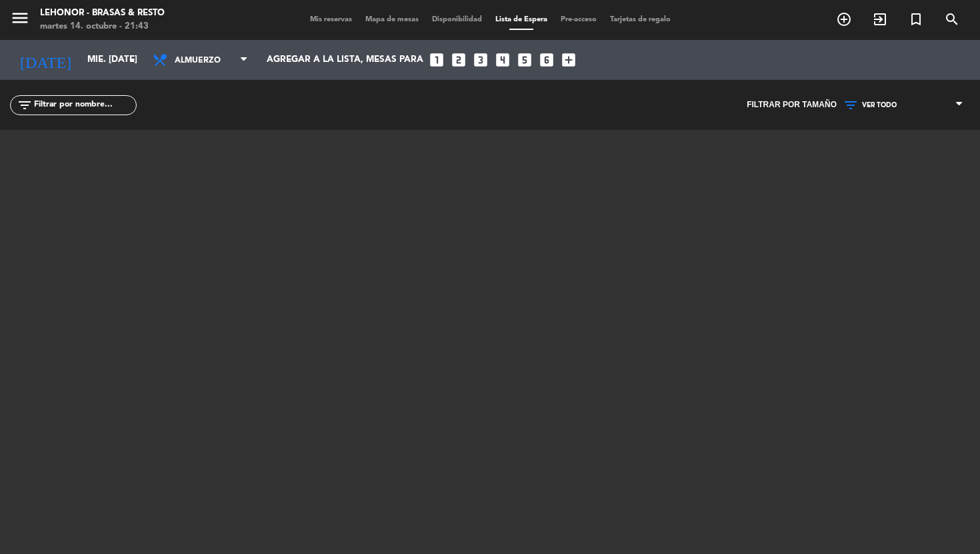 The image size is (980, 554). Describe the element at coordinates (502, 60) in the screenshot. I see `i: looks_4` at that location.